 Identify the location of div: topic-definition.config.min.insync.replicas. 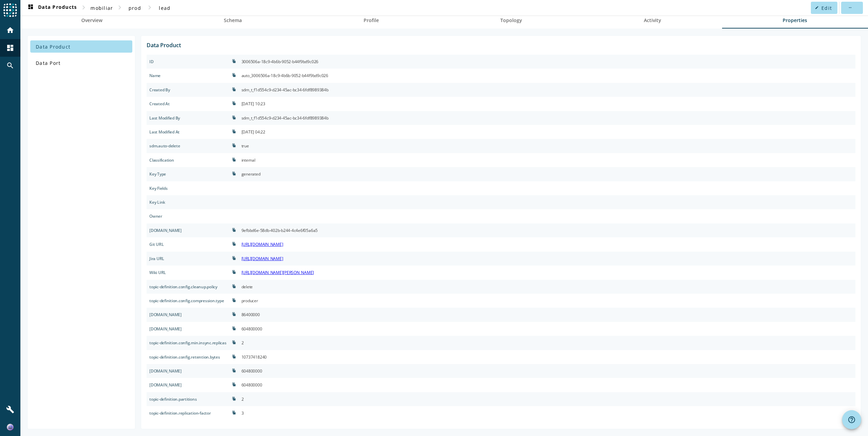
(188, 343).